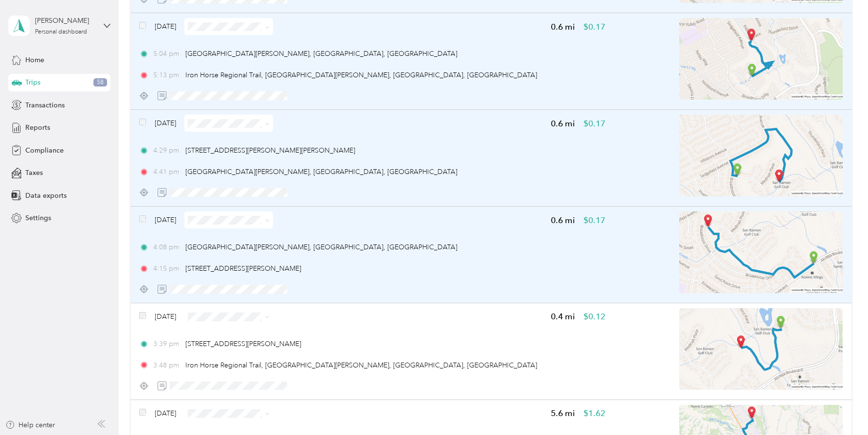 The width and height of the screenshot is (868, 435). Describe the element at coordinates (61, 32) in the screenshot. I see `div: Personal dashboard` at that location.